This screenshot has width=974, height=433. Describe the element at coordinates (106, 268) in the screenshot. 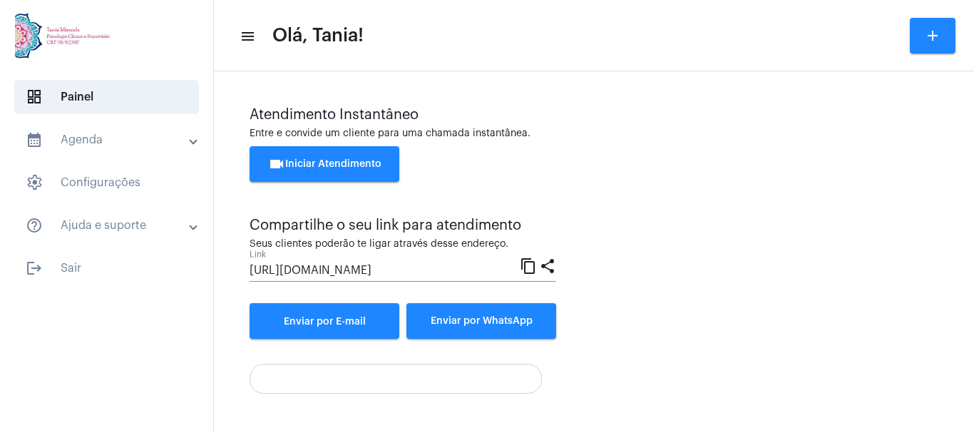

I see `span: Sair` at that location.